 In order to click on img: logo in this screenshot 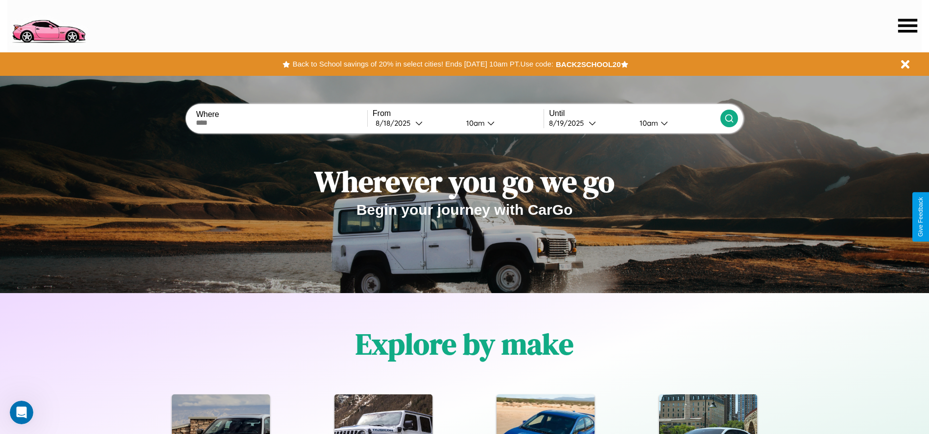, I will do `click(48, 25)`.